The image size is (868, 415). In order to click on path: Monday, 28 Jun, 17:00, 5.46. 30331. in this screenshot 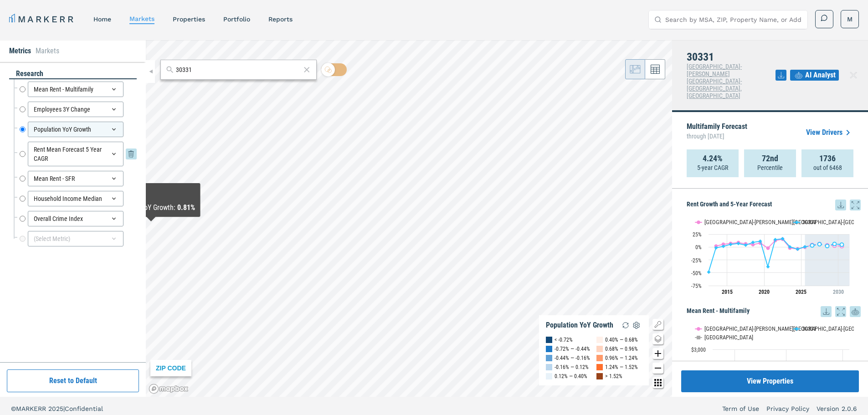, I will do `click(820, 244)`.